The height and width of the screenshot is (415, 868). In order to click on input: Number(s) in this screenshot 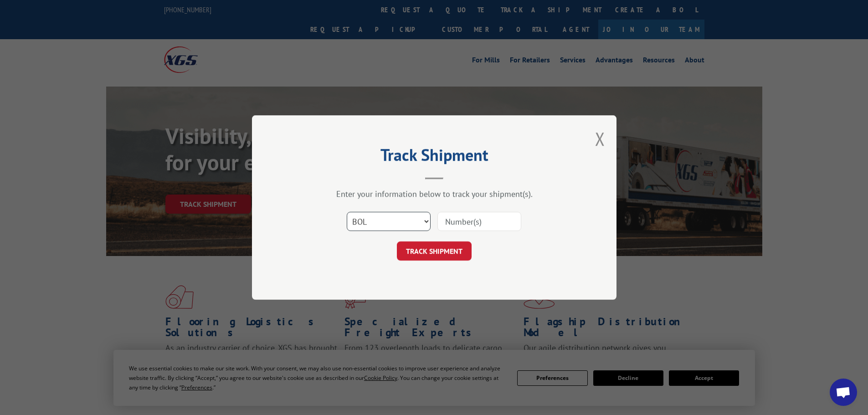, I will do `click(480, 221)`.